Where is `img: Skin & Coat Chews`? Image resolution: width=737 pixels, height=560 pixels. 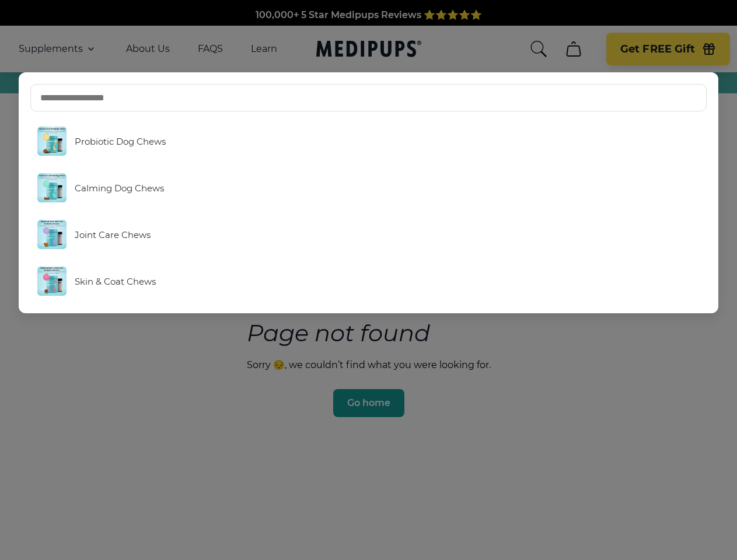
img: Skin & Coat Chews is located at coordinates (52, 281).